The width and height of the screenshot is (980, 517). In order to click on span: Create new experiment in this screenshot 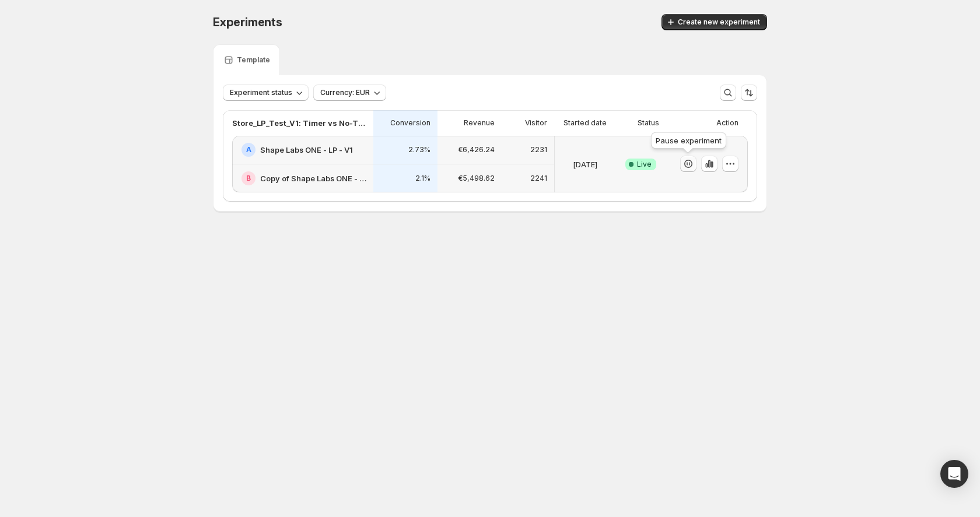, I will do `click(719, 22)`.